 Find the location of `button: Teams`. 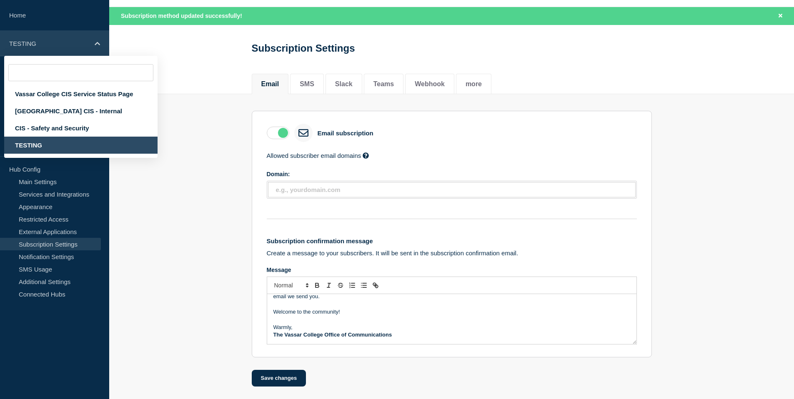

button: Teams is located at coordinates (384, 84).